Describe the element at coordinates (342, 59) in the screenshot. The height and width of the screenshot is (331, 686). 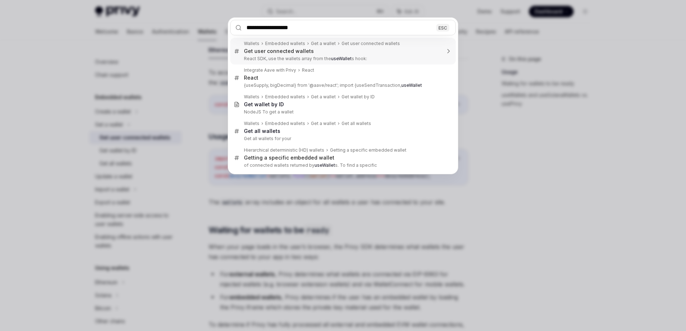
I see `p: React SDK, use the wallets array from the s hook:` at that location.